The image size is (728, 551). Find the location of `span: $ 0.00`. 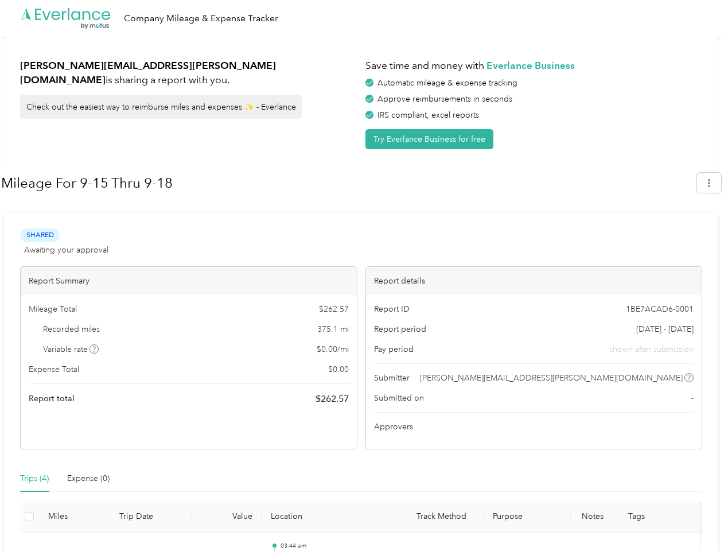

span: $ 0.00 is located at coordinates (338, 369).